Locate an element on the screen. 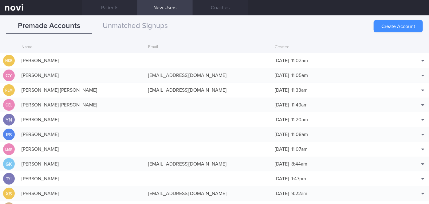  button: Create Account is located at coordinates (398, 26).